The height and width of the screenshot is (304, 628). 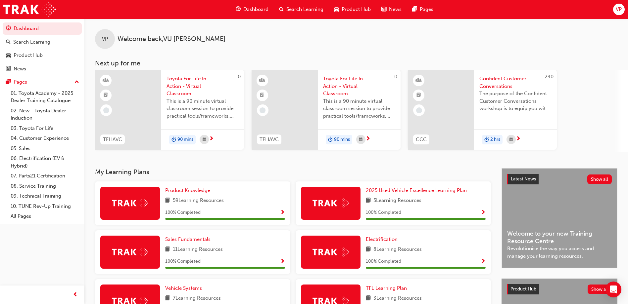 What do you see at coordinates (395, 77) in the screenshot?
I see `span: 0` at bounding box center [395, 77].